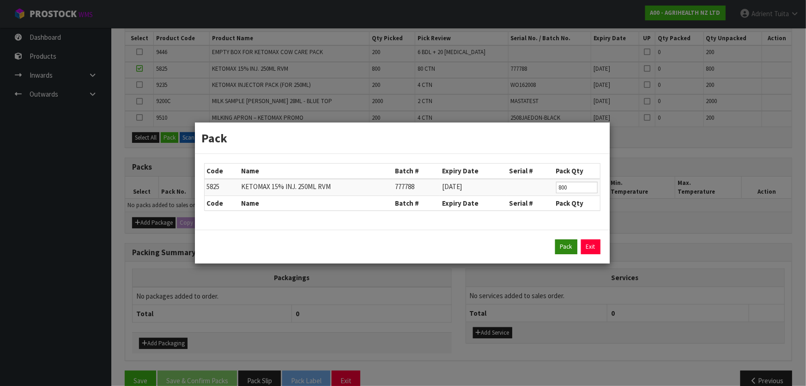 The width and height of the screenshot is (806, 386). What do you see at coordinates (405, 186) in the screenshot?
I see `span: 777788` at bounding box center [405, 186].